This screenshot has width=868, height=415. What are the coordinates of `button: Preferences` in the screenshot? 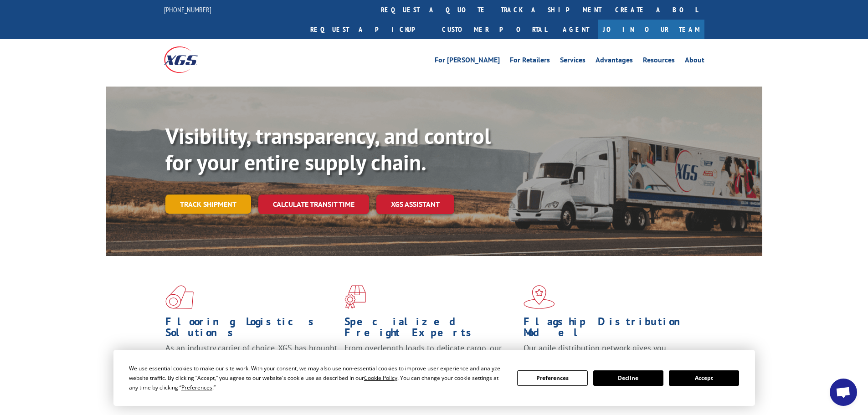 It's located at (552, 378).